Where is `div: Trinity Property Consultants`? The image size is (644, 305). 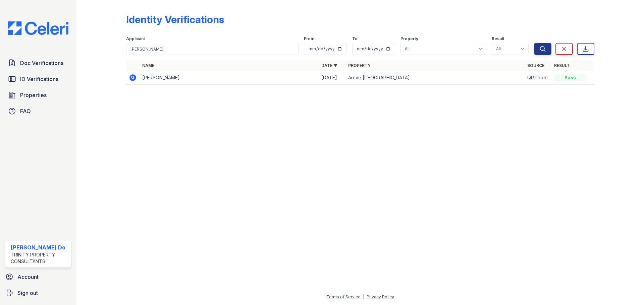
div: Trinity Property Consultants is located at coordinates (40, 258).